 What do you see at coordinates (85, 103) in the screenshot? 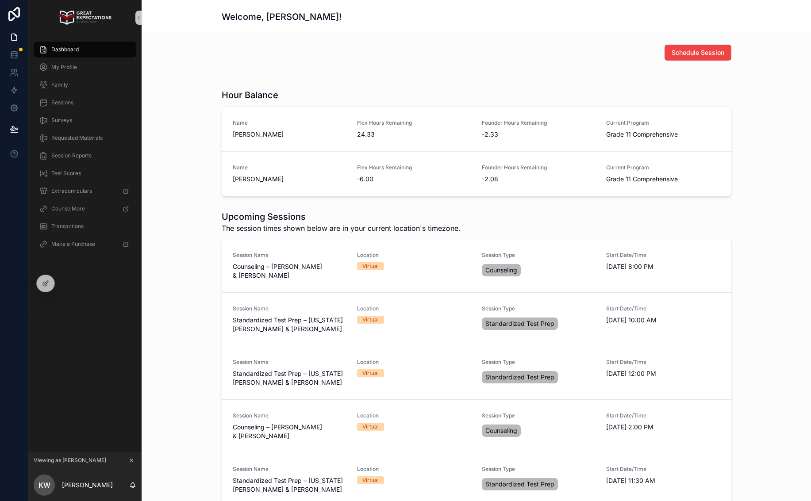
I see `a: Sessions` at bounding box center [85, 103].